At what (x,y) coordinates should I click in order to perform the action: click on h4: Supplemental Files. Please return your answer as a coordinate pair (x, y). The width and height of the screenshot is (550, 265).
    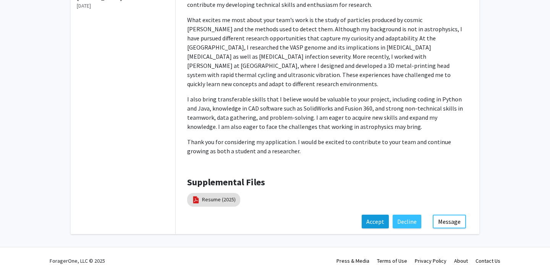
    Looking at the image, I should click on (327, 182).